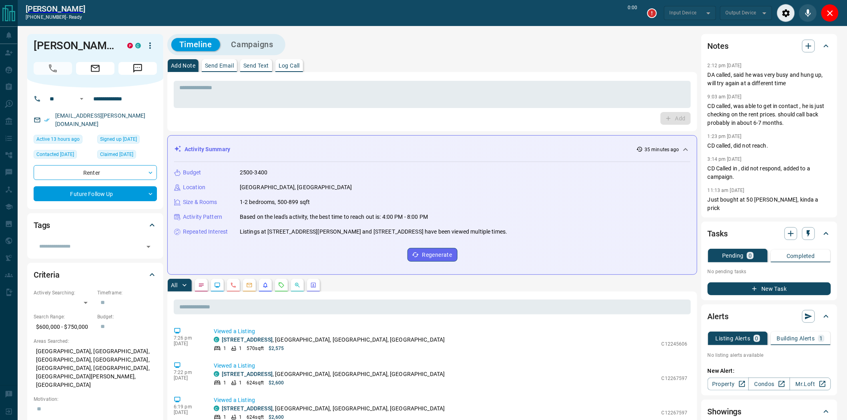 The image size is (847, 420). Describe the element at coordinates (800, 256) in the screenshot. I see `p: Completed` at that location.